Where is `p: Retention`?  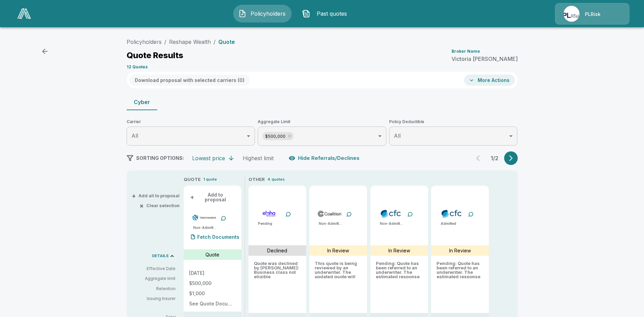
p: Retention is located at coordinates (154, 288).